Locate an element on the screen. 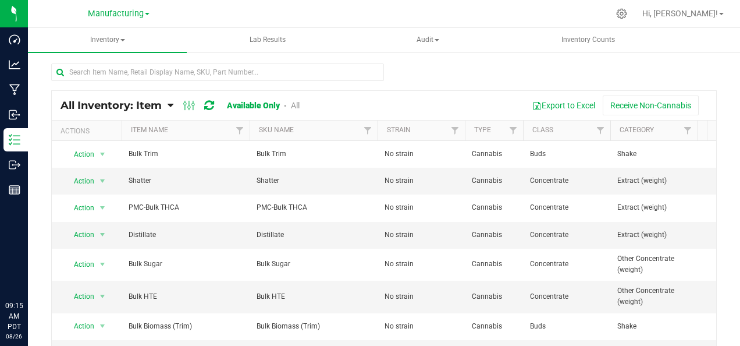 The height and width of the screenshot is (346, 740). span: Inventory is located at coordinates (107, 40).